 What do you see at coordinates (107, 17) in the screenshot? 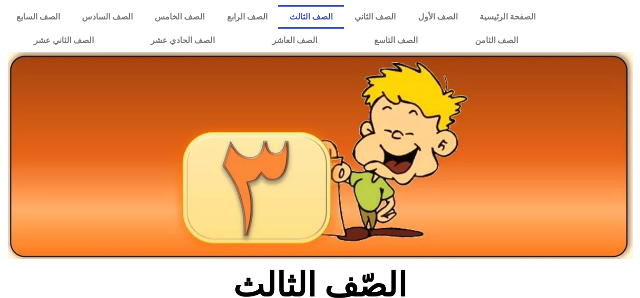
I see `a: الصف السادس` at bounding box center [107, 17].